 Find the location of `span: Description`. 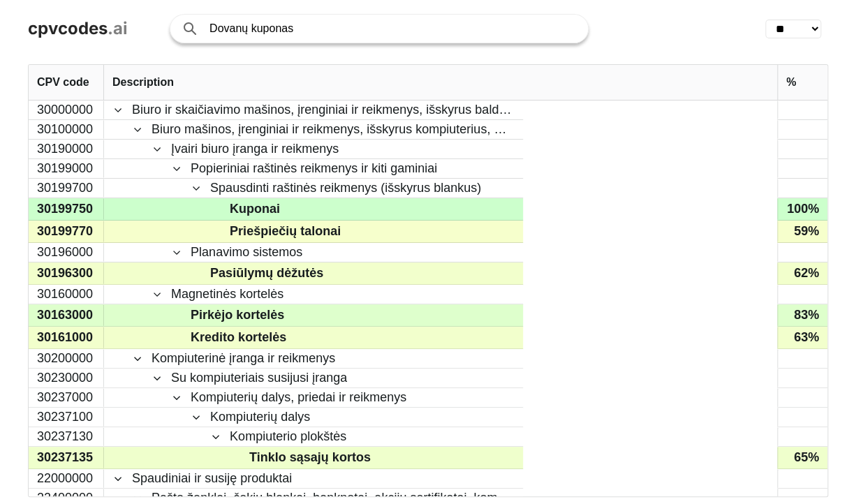

span: Description is located at coordinates (143, 83).